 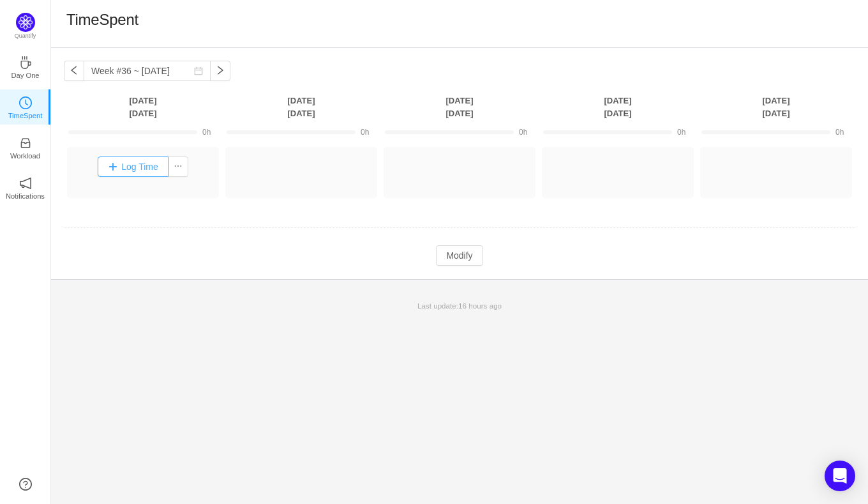 What do you see at coordinates (25, 156) in the screenshot?
I see `p: Workload` at bounding box center [25, 156].